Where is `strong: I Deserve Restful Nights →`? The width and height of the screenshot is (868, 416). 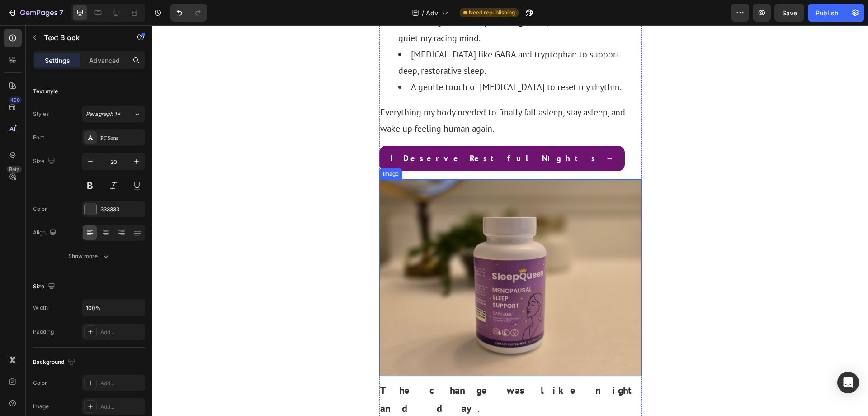
strong: I Deserve Restful Nights → is located at coordinates (350, 132).